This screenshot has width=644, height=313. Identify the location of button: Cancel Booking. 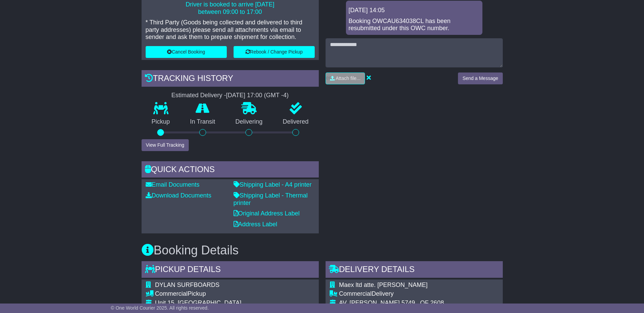
(186, 52).